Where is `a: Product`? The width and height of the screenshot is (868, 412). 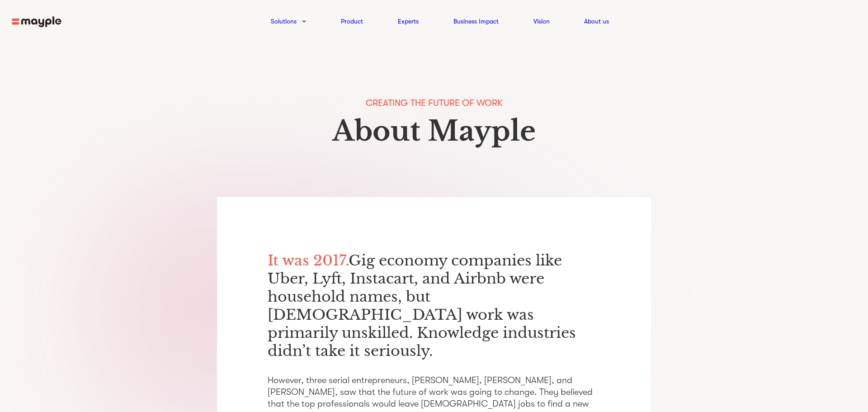 a: Product is located at coordinates (352, 22).